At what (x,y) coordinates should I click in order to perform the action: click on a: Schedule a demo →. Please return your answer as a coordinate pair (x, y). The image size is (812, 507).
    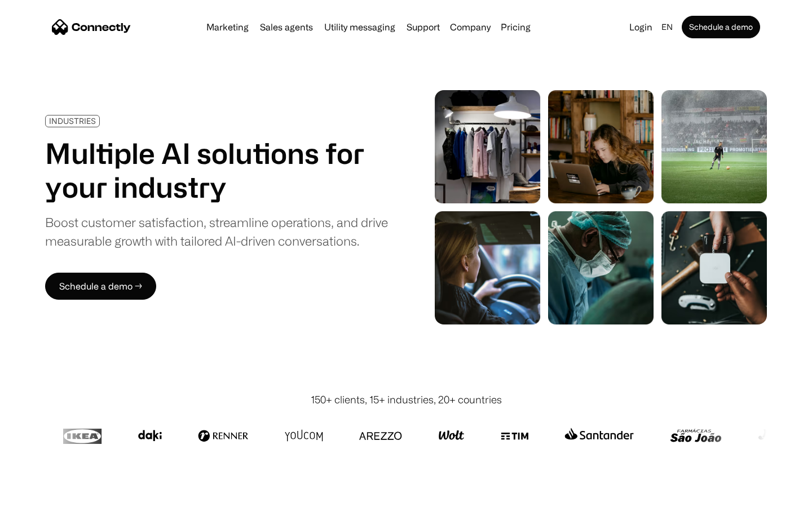
    Looking at the image, I should click on (100, 287).